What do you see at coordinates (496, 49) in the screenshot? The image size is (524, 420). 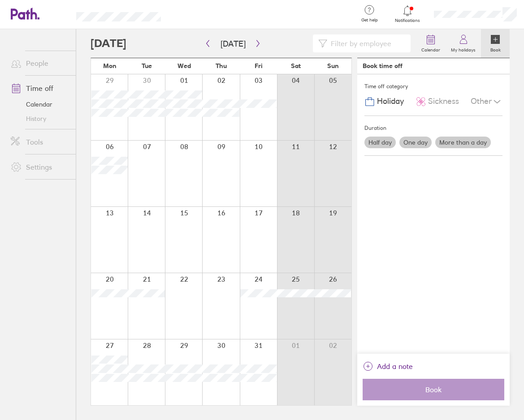 I see `label: Book` at bounding box center [496, 49].